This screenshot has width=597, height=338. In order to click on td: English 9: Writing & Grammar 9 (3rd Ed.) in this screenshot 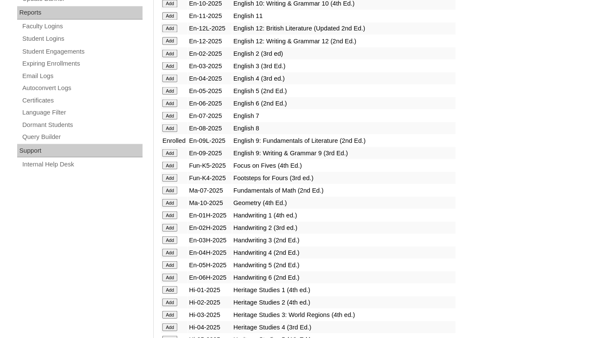, I will do `click(344, 153)`.